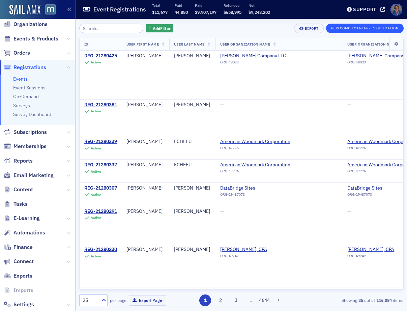 The width and height of the screenshot is (407, 311). Describe the element at coordinates (118, 300) in the screenshot. I see `label: per page` at that location.